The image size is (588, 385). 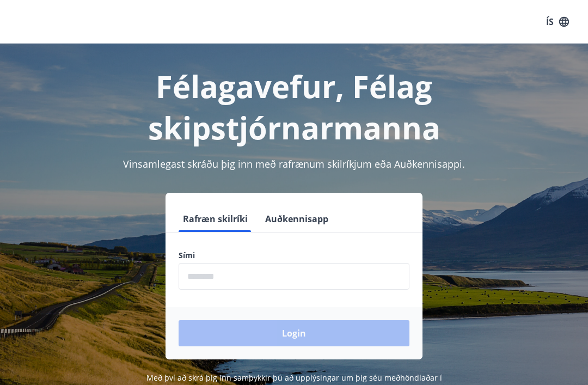 What do you see at coordinates (215, 219) in the screenshot?
I see `button: Rafræn skilríki` at bounding box center [215, 219].